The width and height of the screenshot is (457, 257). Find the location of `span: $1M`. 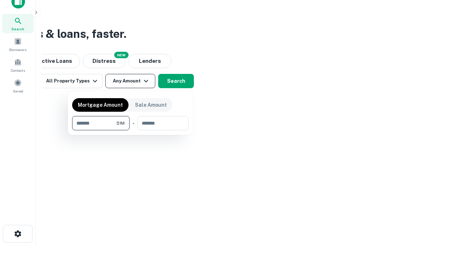

span: $1M is located at coordinates (120, 123).